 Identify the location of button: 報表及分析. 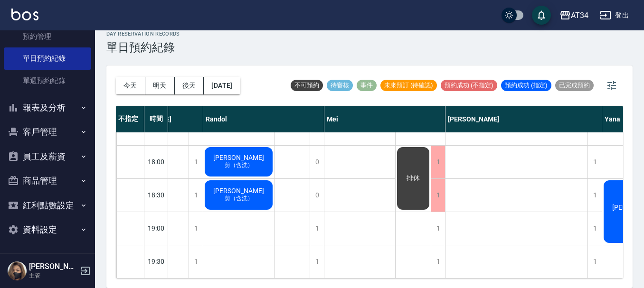
(48, 108).